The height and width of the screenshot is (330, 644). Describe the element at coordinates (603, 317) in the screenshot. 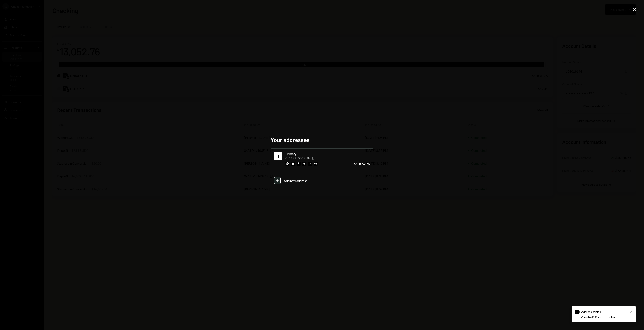

I see `div: Copied 0x2393ac61... to clipboard.` at that location.